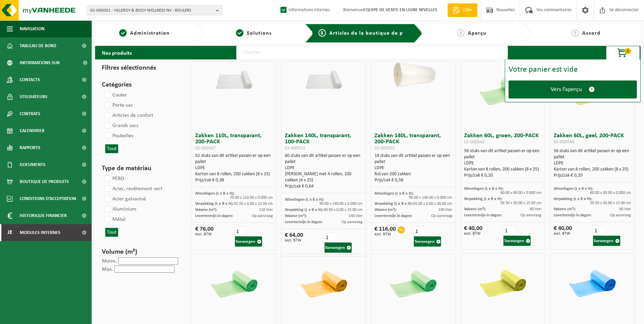  I want to click on span: Calendrier, so click(32, 131).